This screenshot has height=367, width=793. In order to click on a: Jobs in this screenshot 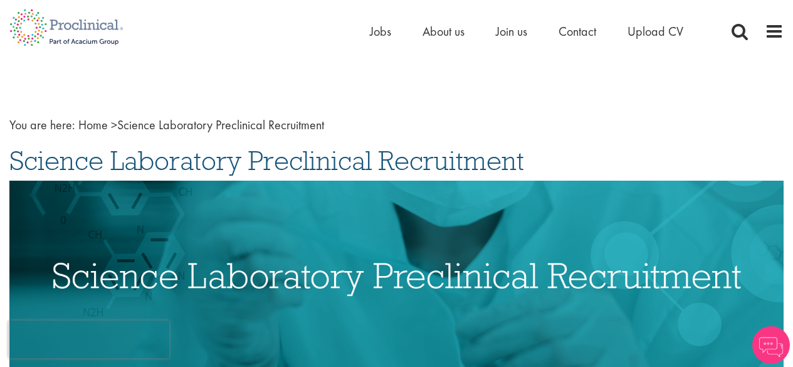, I will do `click(380, 31)`.